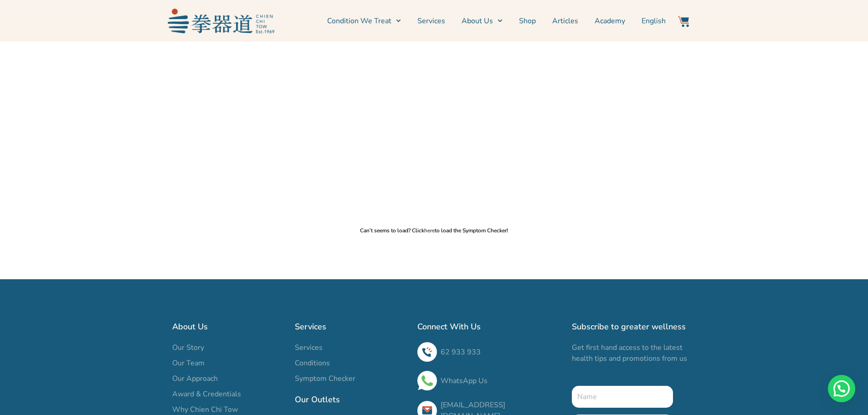 The image size is (868, 415). Describe the element at coordinates (351, 378) in the screenshot. I see `a: Symptom Checker` at that location.